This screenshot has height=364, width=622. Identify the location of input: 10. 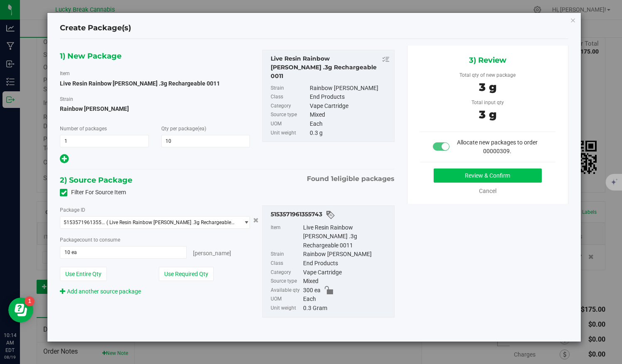
(206, 141).